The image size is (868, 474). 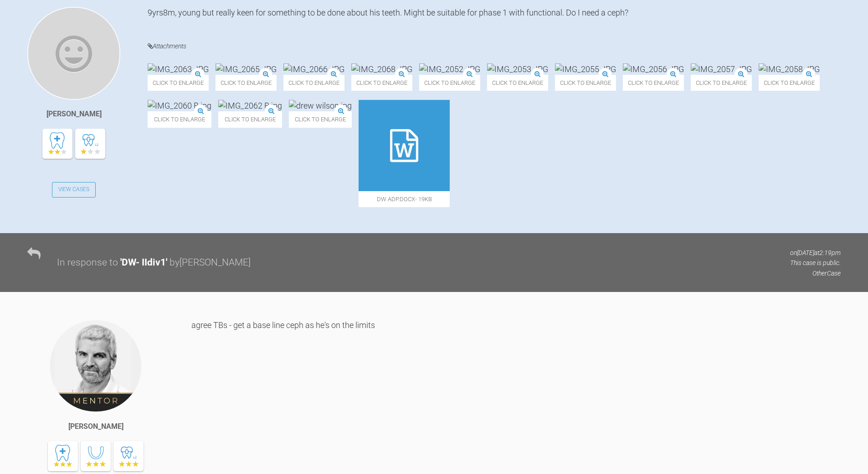 What do you see at coordinates (96, 366) in the screenshot?
I see `img: Ross Hobson` at bounding box center [96, 366].